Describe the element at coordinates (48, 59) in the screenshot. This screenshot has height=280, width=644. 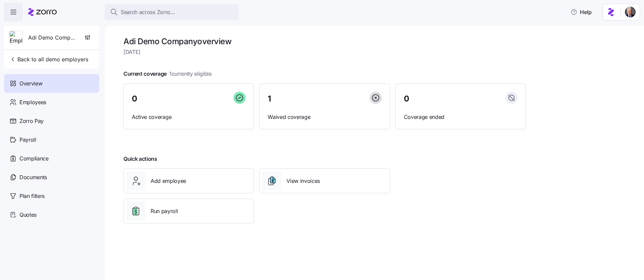
I see `span: Back to all demo employers` at that location.